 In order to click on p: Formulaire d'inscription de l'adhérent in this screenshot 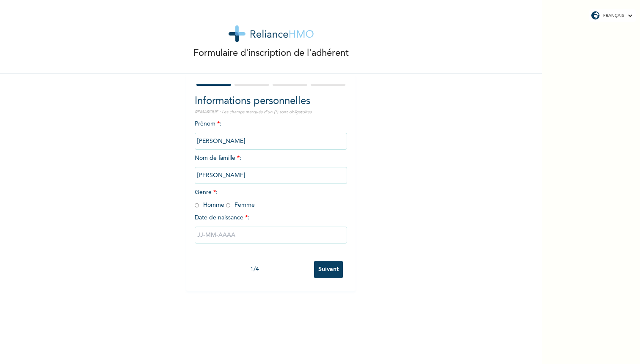, I will do `click(271, 53)`.